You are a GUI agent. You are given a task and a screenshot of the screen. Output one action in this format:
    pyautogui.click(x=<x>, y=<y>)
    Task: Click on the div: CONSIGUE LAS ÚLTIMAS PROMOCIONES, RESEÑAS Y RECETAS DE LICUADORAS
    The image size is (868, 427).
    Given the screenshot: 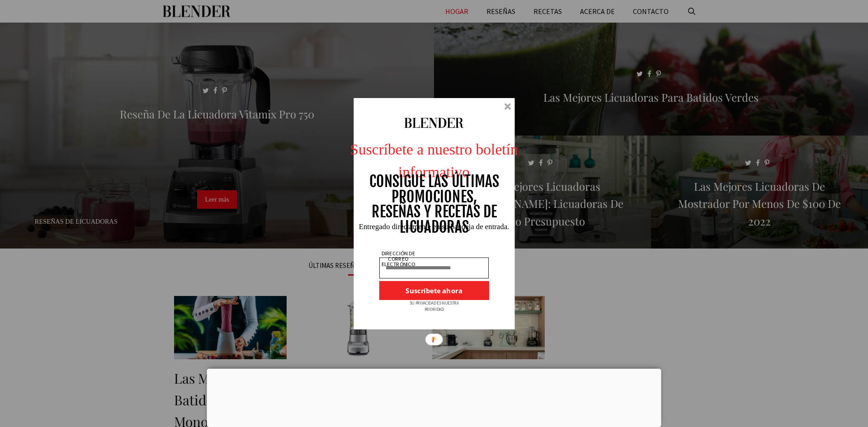 What is the action you would take?
    pyautogui.click(x=434, y=205)
    